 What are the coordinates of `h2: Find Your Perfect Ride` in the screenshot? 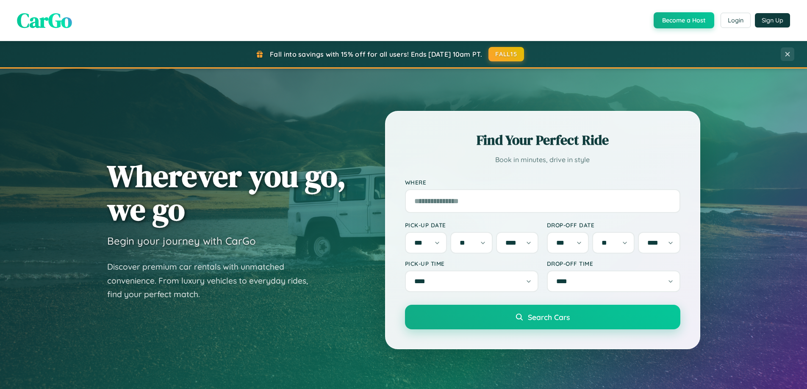 It's located at (543, 140).